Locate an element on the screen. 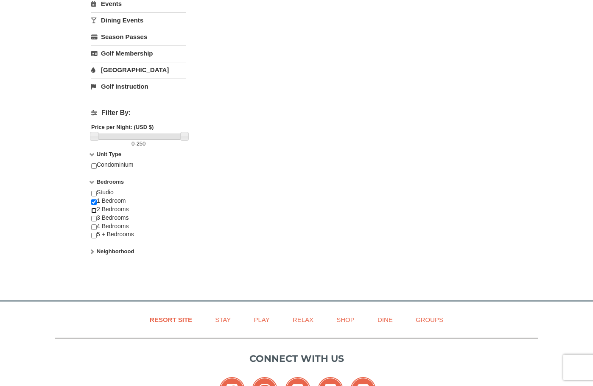 The height and width of the screenshot is (386, 593). strong: Neighborhood is located at coordinates (115, 251).